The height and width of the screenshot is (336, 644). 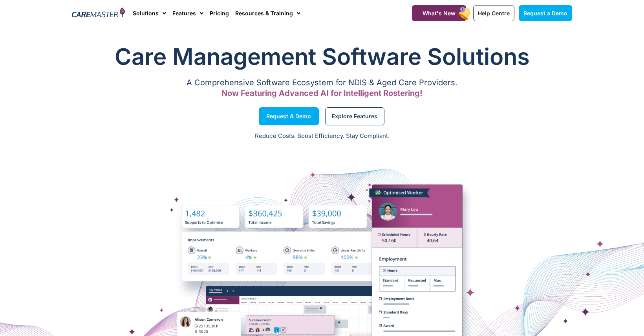 What do you see at coordinates (493, 13) in the screenshot?
I see `span: Help Centre` at bounding box center [493, 13].